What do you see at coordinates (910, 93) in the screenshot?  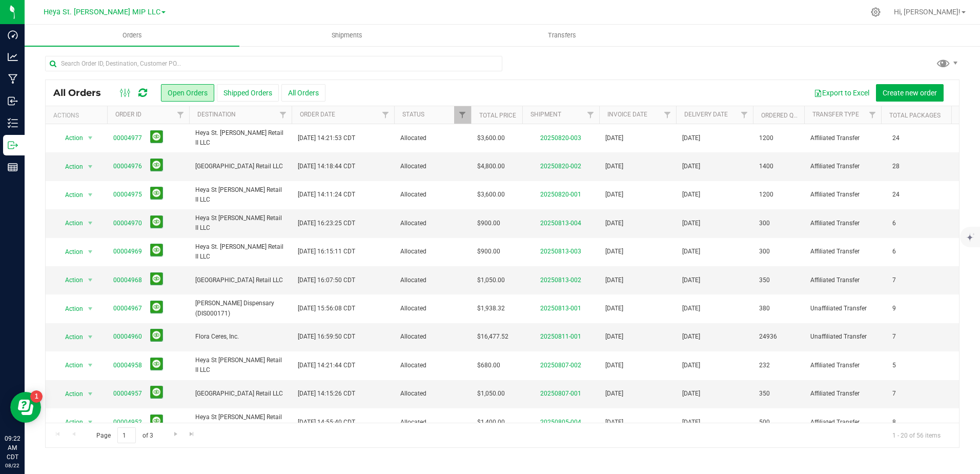 I see `span: Create new order` at bounding box center [910, 93].